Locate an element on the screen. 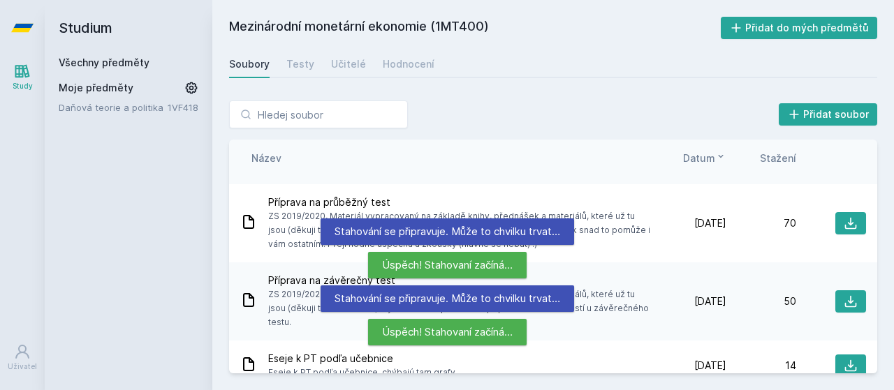  button: Přidat do mých předmětů is located at coordinates (799, 28).